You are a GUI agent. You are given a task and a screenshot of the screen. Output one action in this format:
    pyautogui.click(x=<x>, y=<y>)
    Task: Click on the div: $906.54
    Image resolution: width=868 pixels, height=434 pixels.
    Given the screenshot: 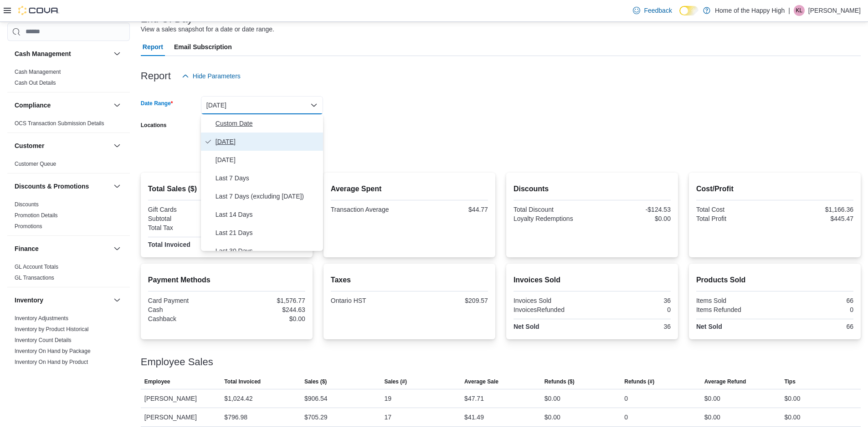 What is the action you would take?
    pyautogui.click(x=316, y=398)
    